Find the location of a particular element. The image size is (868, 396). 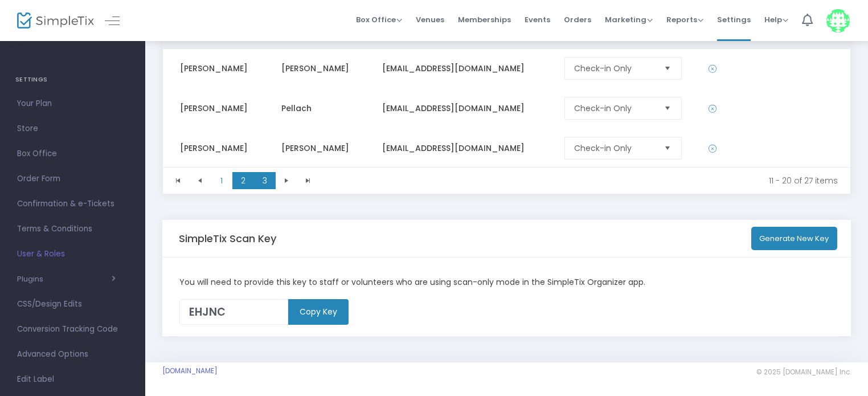

span: Store is located at coordinates (72, 129).